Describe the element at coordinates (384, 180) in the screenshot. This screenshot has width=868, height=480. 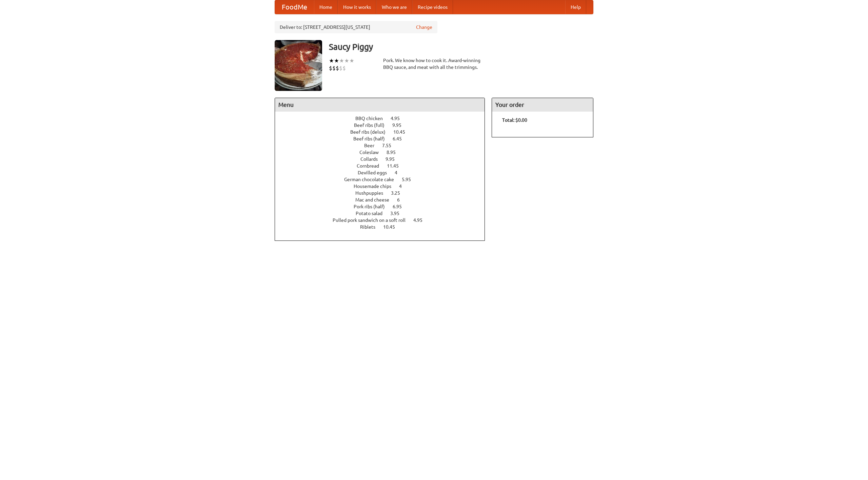
I see `a: German chocolate cake 5.95` at that location.